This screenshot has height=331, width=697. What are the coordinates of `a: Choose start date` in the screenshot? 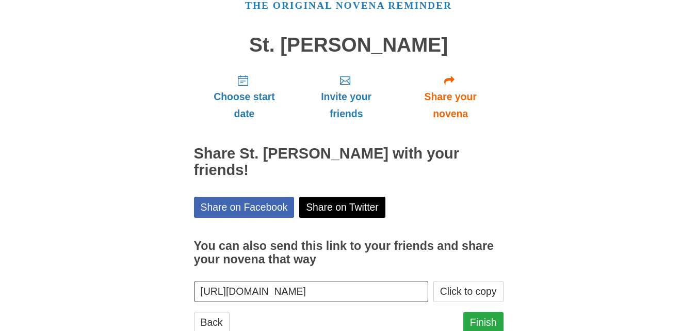 It's located at (245, 97).